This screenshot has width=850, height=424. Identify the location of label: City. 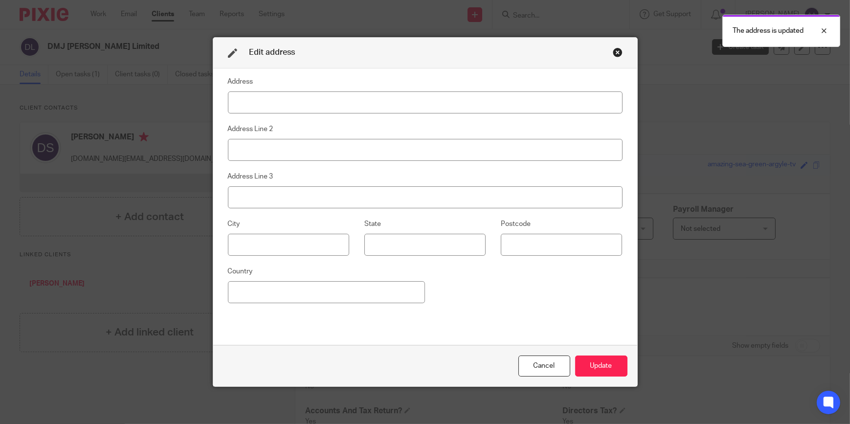
(234, 224).